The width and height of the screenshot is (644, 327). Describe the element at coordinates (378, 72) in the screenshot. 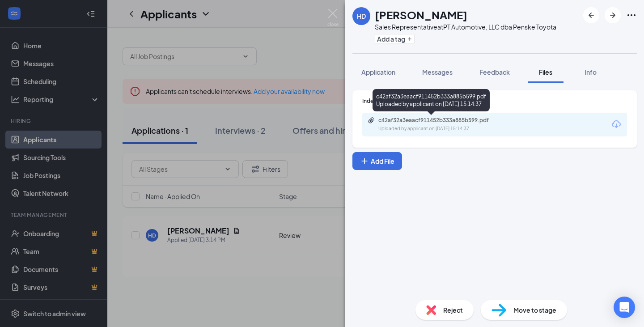

I see `span: Application` at that location.